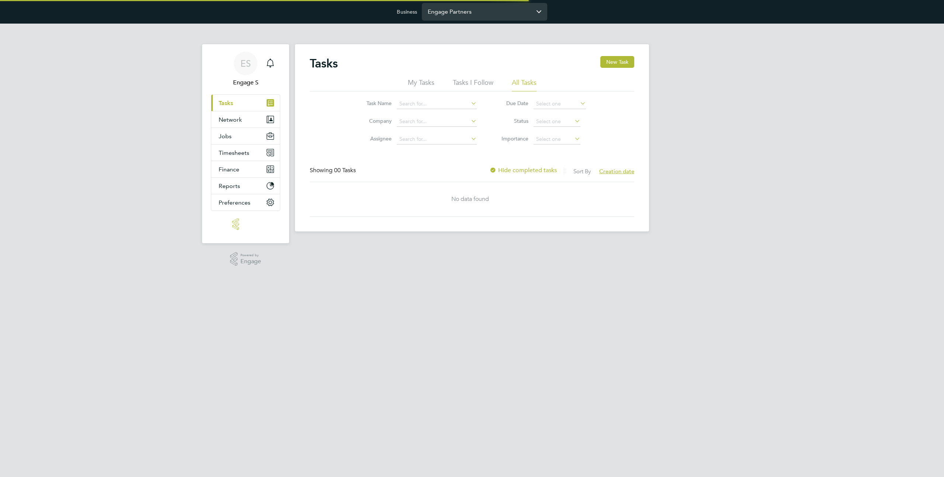 The width and height of the screenshot is (944, 477). What do you see at coordinates (229, 186) in the screenshot?
I see `span: Reports` at bounding box center [229, 186].